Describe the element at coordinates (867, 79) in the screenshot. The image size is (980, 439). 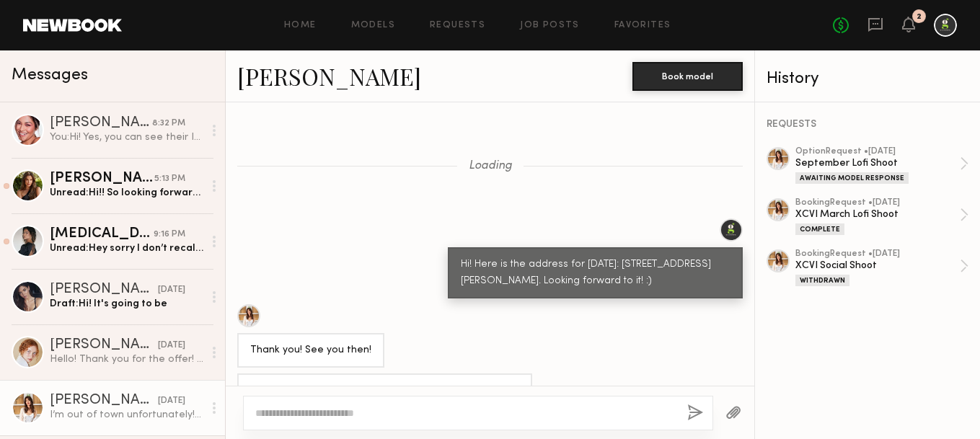
I see `div: History` at that location.